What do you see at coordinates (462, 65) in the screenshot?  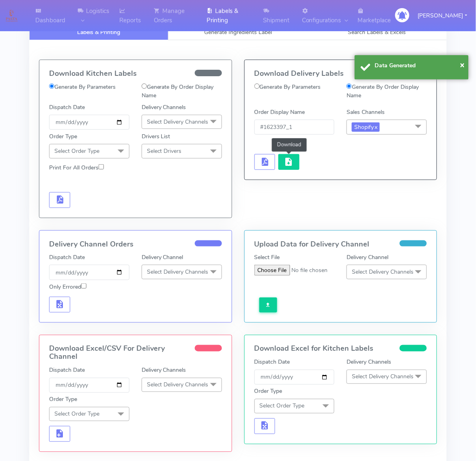 I see `button: Close` at bounding box center [462, 65].